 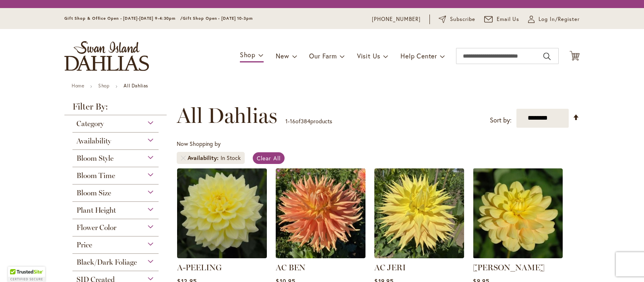 What do you see at coordinates (96, 176) in the screenshot?
I see `span: Bloom Time` at bounding box center [96, 176].